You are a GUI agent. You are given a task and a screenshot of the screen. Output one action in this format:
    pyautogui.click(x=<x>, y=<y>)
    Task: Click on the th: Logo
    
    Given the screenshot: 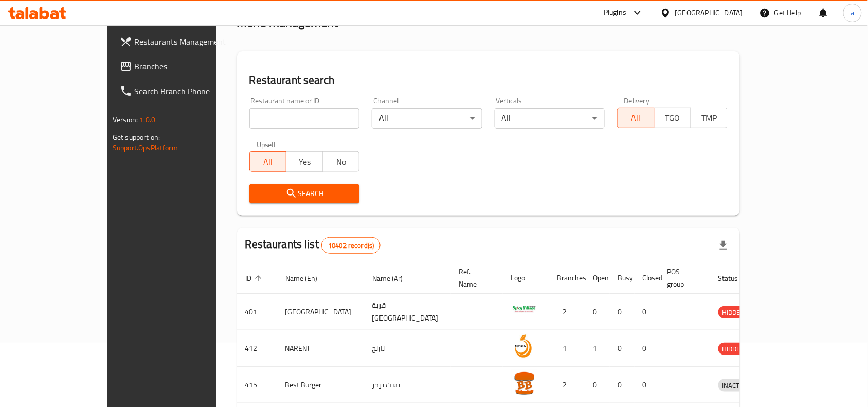 What is the action you would take?
    pyautogui.click(x=527, y=278)
    